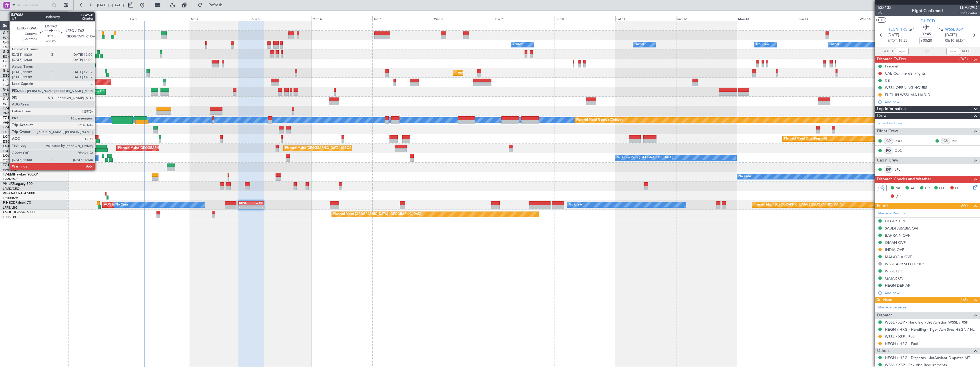  Describe the element at coordinates (9, 127) in the screenshot. I see `span: T7-LZZI` at that location.